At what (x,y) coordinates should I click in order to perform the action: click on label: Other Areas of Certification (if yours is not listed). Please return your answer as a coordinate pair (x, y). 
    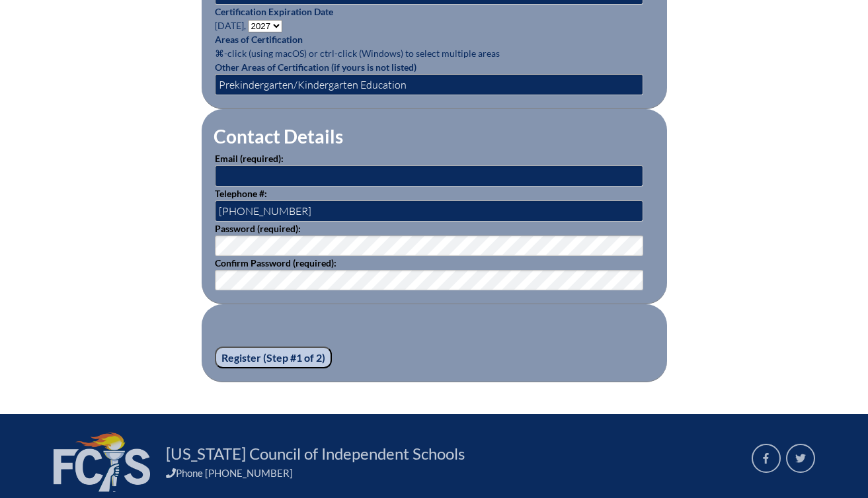
    Looking at the image, I should click on (316, 67).